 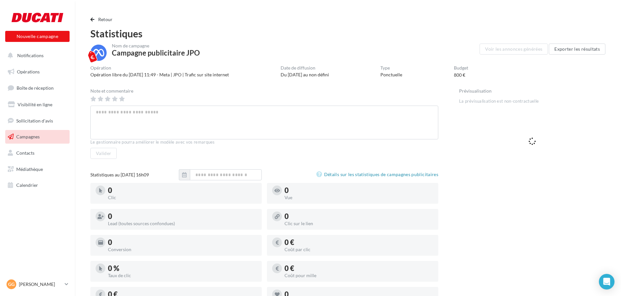 What do you see at coordinates (182, 269) in the screenshot?
I see `div: 0 %` at bounding box center [182, 269].